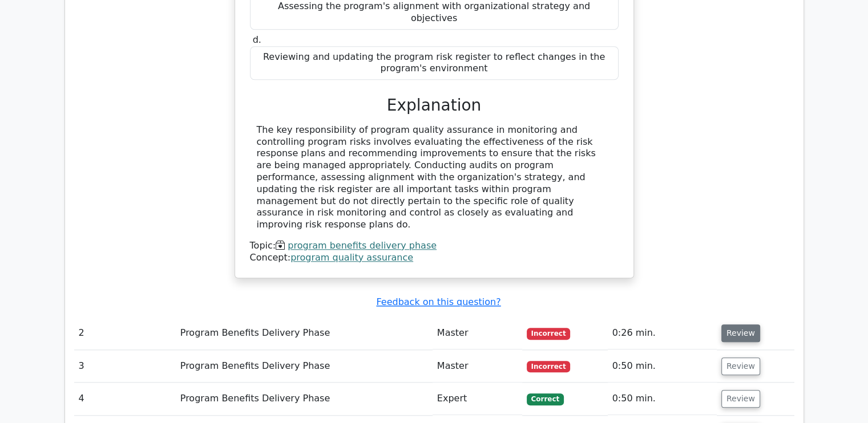  I want to click on span: d., so click(257, 39).